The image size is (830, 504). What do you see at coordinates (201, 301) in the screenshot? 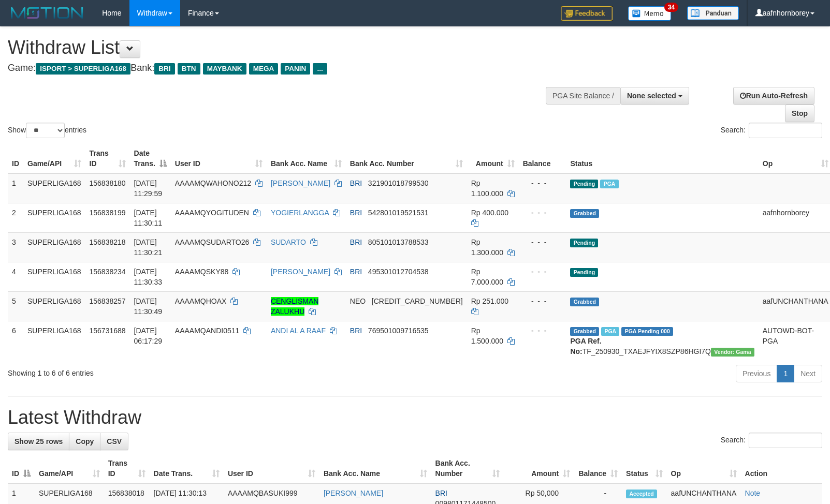
I see `span: AAAAMQHOAX` at bounding box center [201, 301].